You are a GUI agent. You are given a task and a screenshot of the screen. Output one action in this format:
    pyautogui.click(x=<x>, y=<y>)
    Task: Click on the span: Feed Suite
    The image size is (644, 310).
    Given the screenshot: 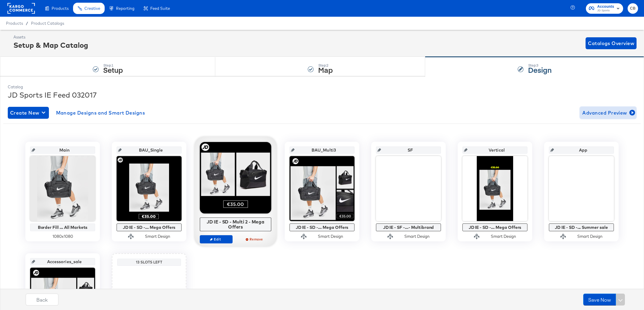 What is the action you would take?
    pyautogui.click(x=160, y=8)
    